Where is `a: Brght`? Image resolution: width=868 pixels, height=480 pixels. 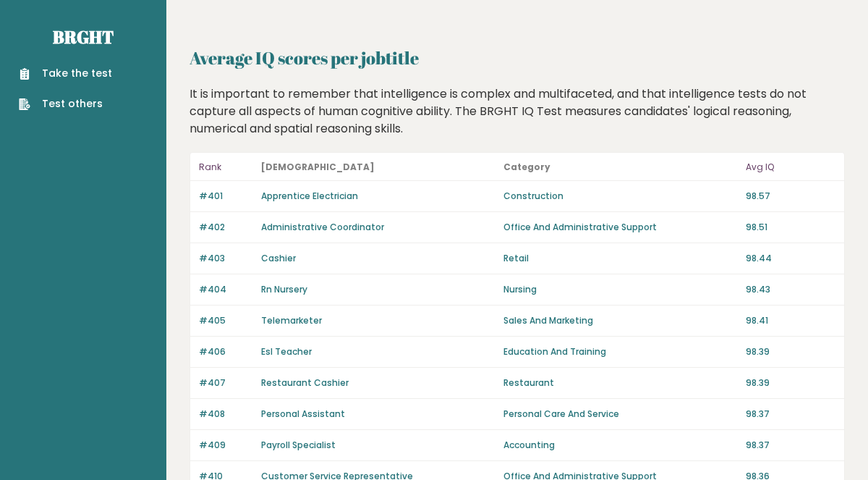 a: Brght is located at coordinates (83, 37).